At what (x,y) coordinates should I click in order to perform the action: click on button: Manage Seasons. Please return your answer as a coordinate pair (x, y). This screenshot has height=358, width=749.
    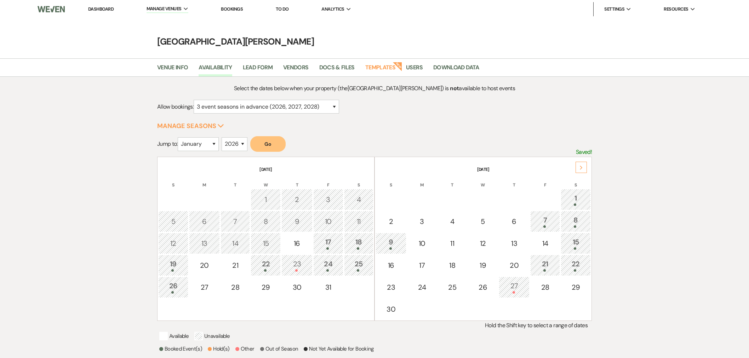
    Looking at the image, I should click on (190, 126).